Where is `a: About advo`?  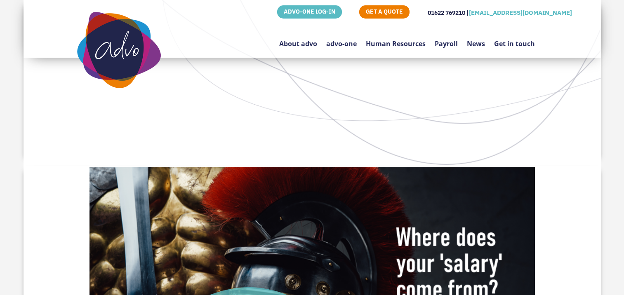
a: About advo is located at coordinates (298, 40).